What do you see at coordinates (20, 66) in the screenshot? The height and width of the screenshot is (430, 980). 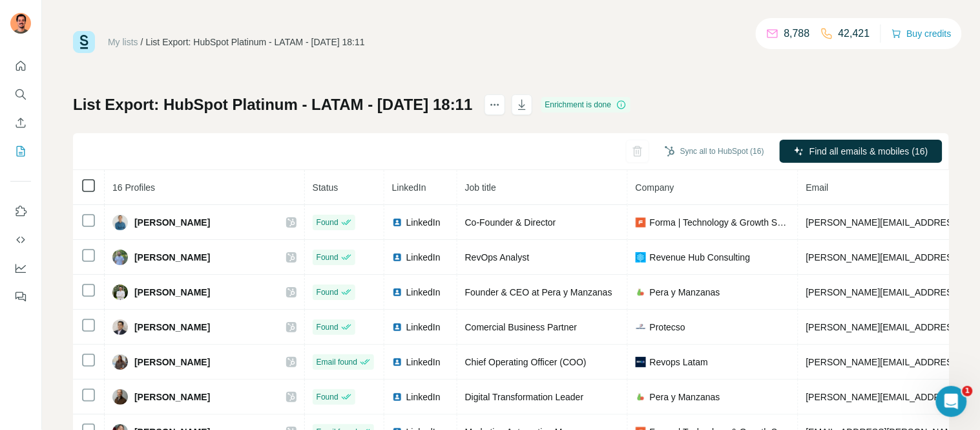 I see `button: Quick start` at bounding box center [20, 66].